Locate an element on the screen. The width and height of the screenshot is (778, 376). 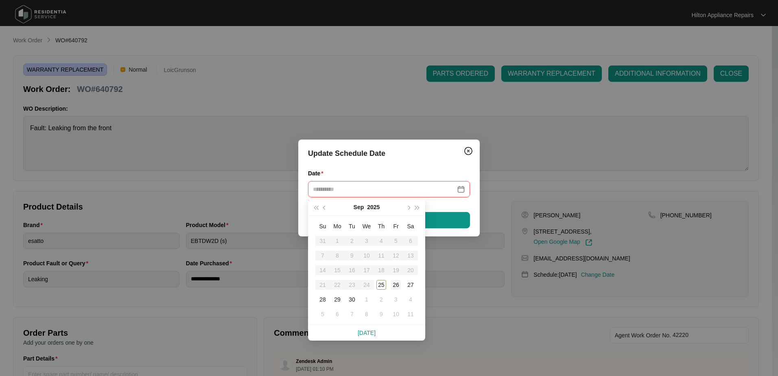
div: 7 is located at coordinates (352, 314).